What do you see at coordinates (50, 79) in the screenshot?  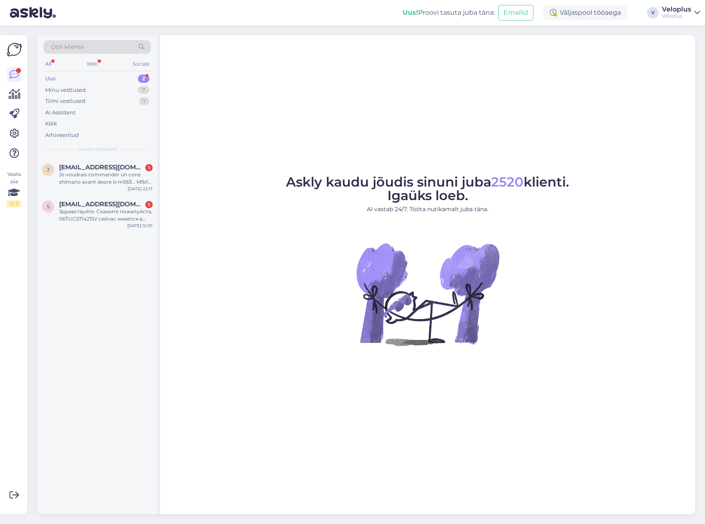 I see `div: Uus` at bounding box center [50, 79].